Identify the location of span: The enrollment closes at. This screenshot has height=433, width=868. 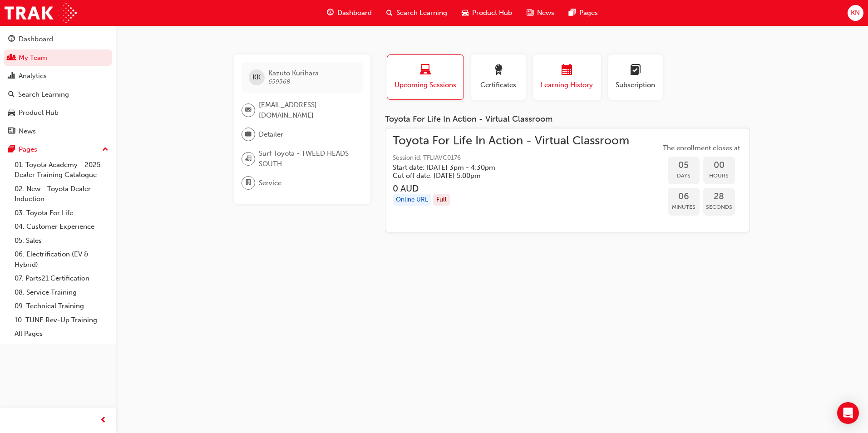
(702, 148).